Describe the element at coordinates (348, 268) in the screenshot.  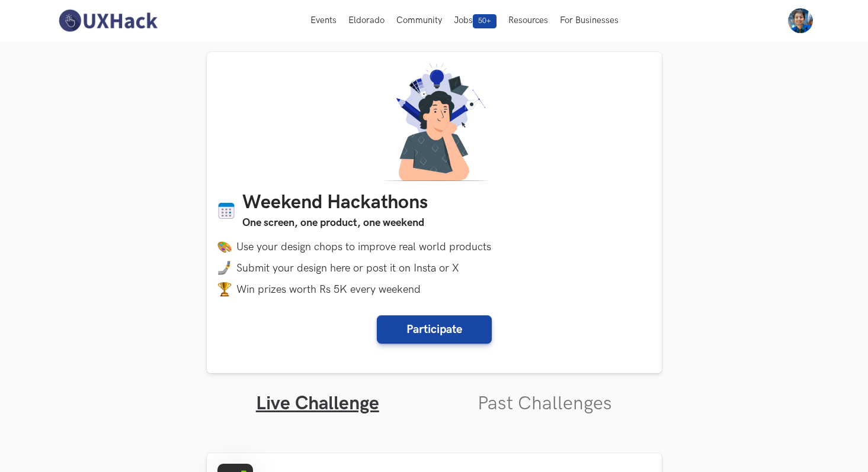
I see `span: Submit your design here or post it on Insta or X` at that location.